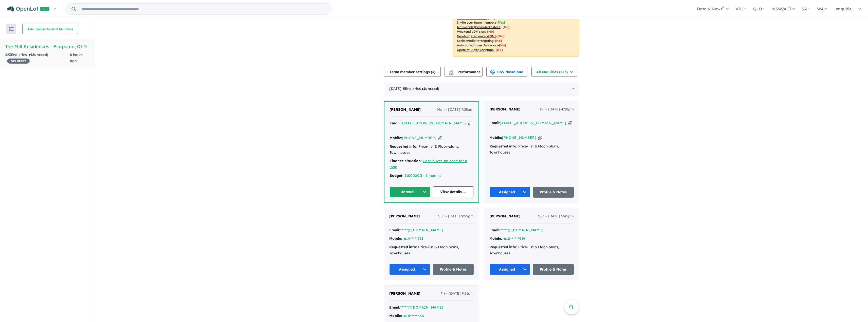 Image resolution: width=868 pixels, height=322 pixels. I want to click on u: Social media retargeting, so click(475, 41).